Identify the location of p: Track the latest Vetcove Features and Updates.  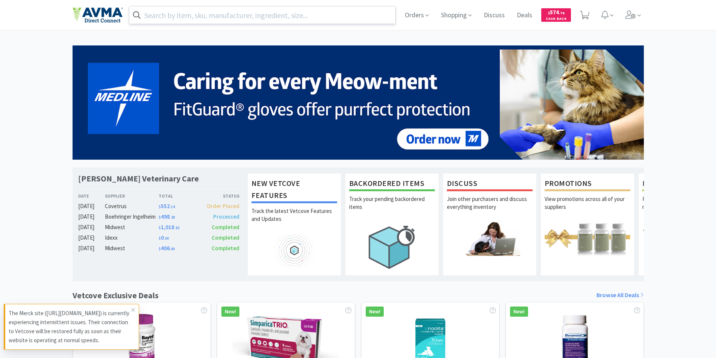
(294, 220).